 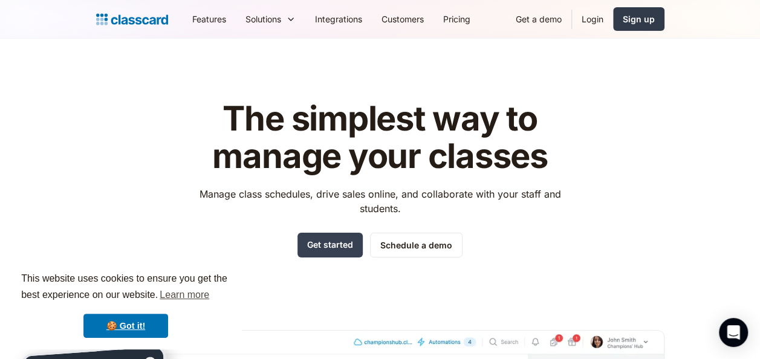 What do you see at coordinates (209, 19) in the screenshot?
I see `a: Features` at bounding box center [209, 19].